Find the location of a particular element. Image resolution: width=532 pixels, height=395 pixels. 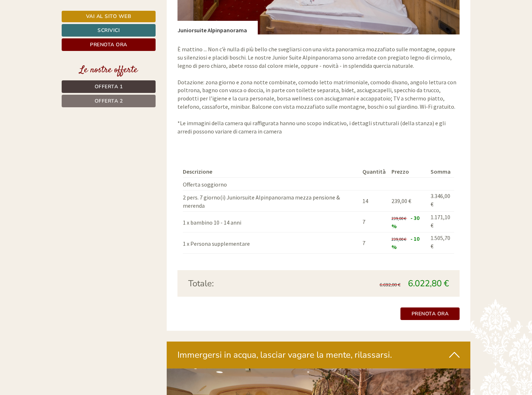

div: Juniorsuite Alpinpanorama is located at coordinates (218, 27).